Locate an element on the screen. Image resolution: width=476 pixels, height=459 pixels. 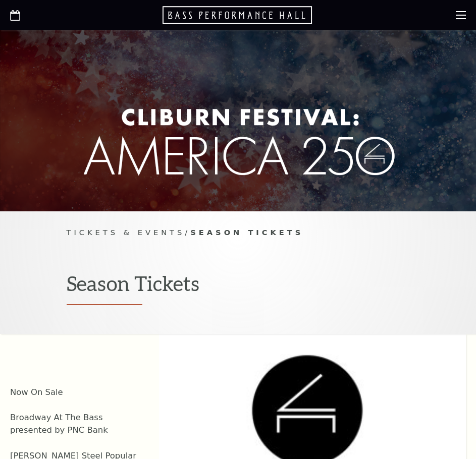
h1: Season Tickets is located at coordinates (238, 288).